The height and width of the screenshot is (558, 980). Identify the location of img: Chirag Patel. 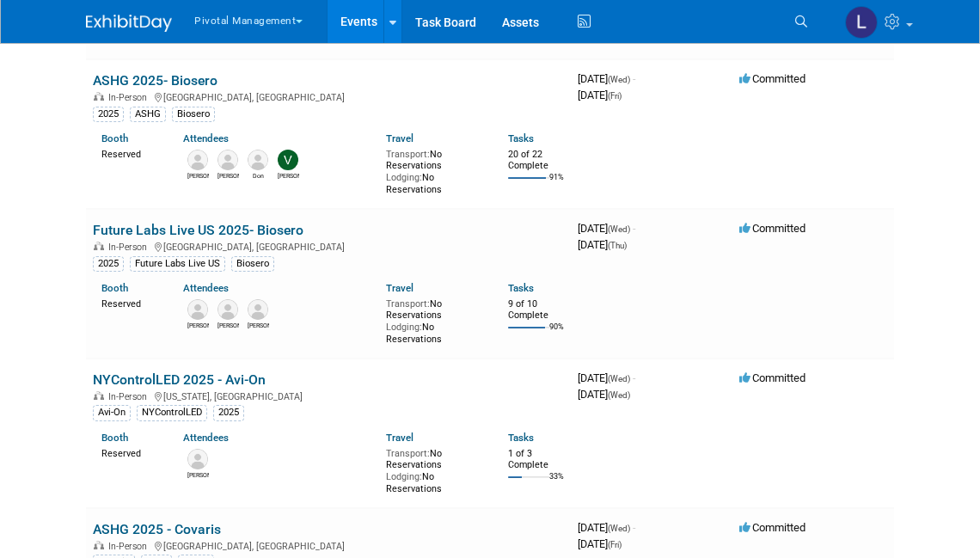
(228, 309).